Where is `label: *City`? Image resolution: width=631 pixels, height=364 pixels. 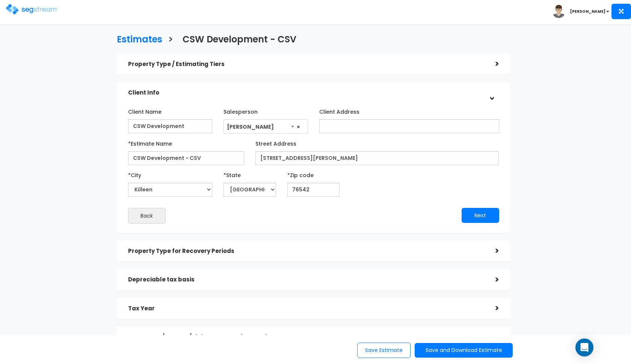 label: *City is located at coordinates (134, 174).